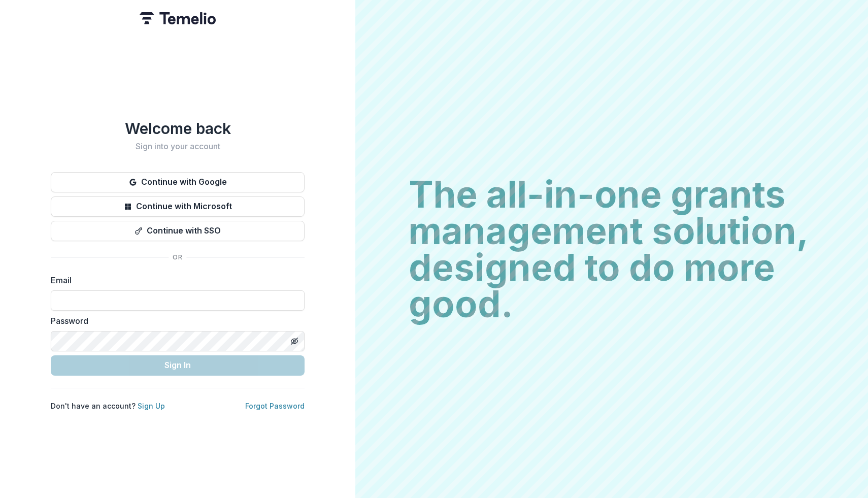 Image resolution: width=868 pixels, height=498 pixels. What do you see at coordinates (178, 18) in the screenshot?
I see `img: Temelio` at bounding box center [178, 18].